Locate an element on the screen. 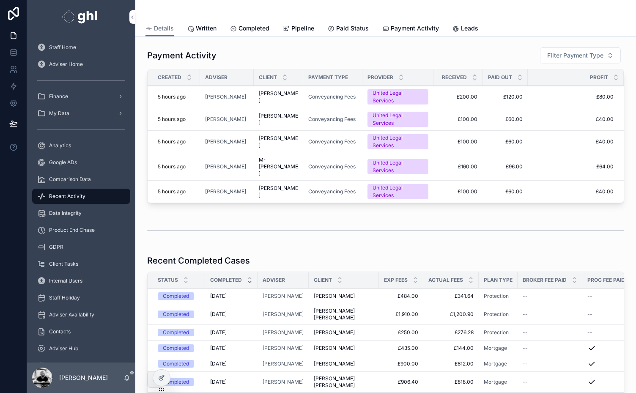  span: £96.00 is located at coordinates (505, 167).